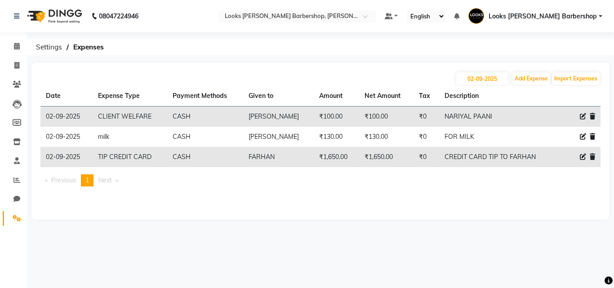 Image resolution: width=614 pixels, height=288 pixels. What do you see at coordinates (130, 96) in the screenshot?
I see `th: Expense Type` at bounding box center [130, 96].